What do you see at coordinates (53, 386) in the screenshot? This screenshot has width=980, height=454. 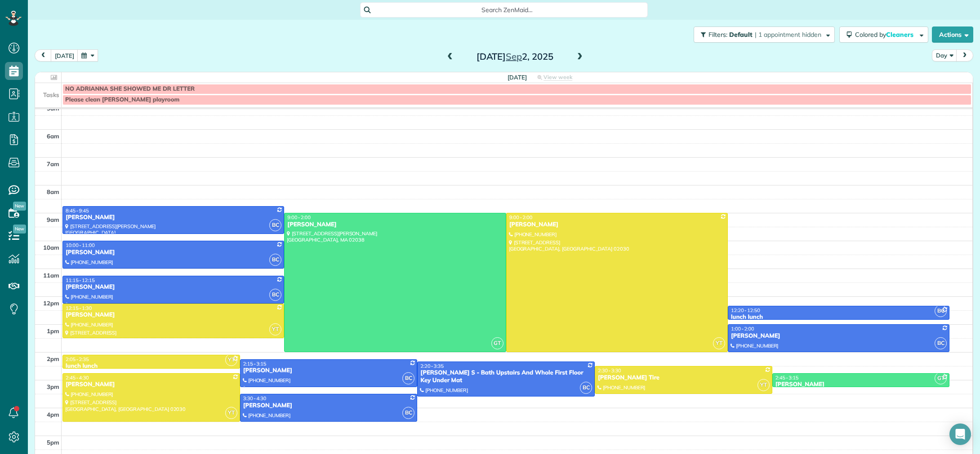 I see `span: 3pm` at bounding box center [53, 386].